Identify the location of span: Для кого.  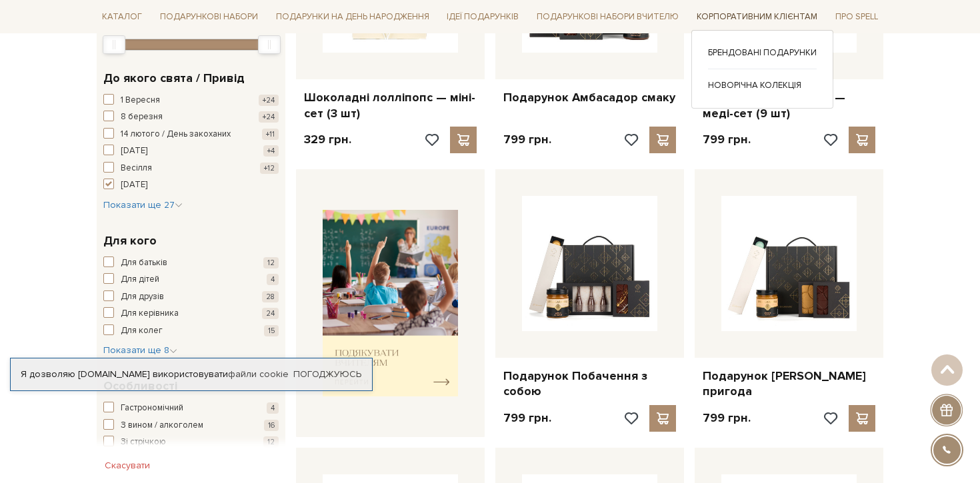
(130, 240).